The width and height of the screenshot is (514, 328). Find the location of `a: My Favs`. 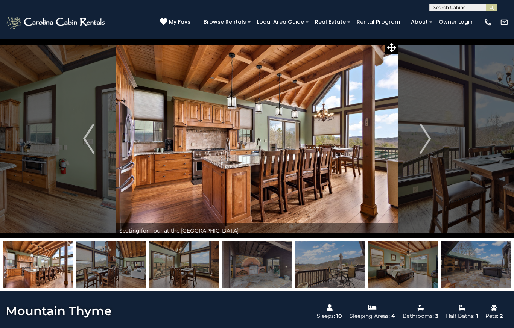

a: My Favs is located at coordinates (176, 22).